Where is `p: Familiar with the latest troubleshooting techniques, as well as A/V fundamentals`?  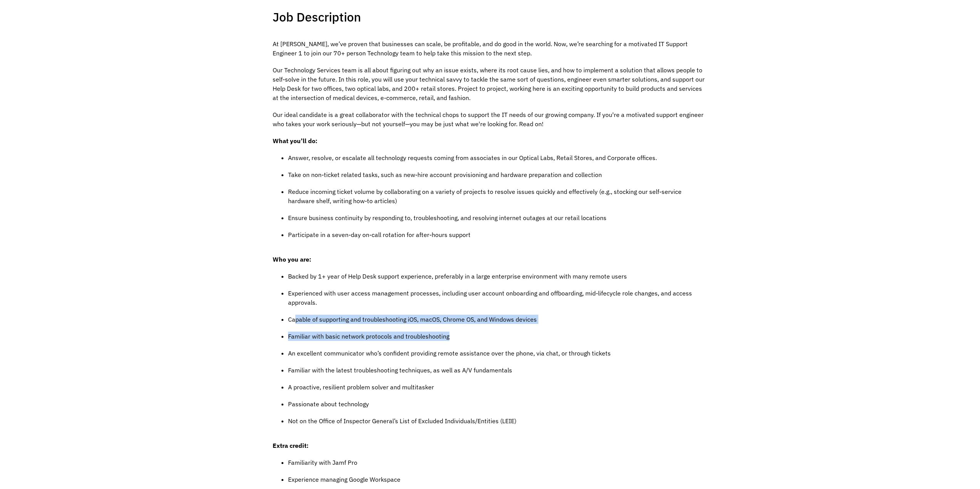 p: Familiar with the latest troubleshooting techniques, as well as A/V fundamentals is located at coordinates (498, 370).